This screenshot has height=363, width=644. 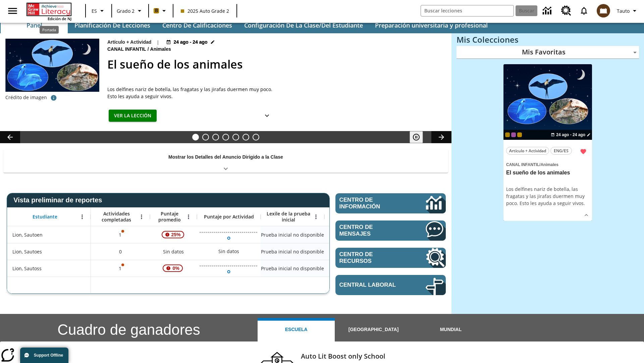 What do you see at coordinates (624, 11) in the screenshot?
I see `span: Tauto` at bounding box center [624, 11].